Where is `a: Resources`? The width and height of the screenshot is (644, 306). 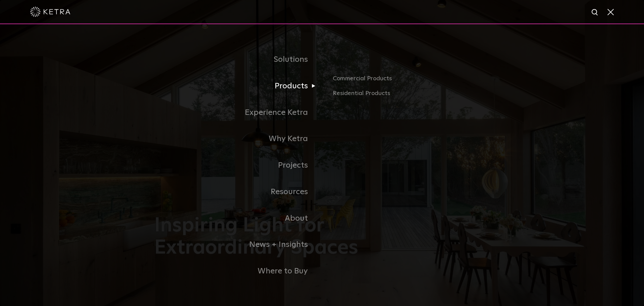 a: Resources is located at coordinates (238, 192).